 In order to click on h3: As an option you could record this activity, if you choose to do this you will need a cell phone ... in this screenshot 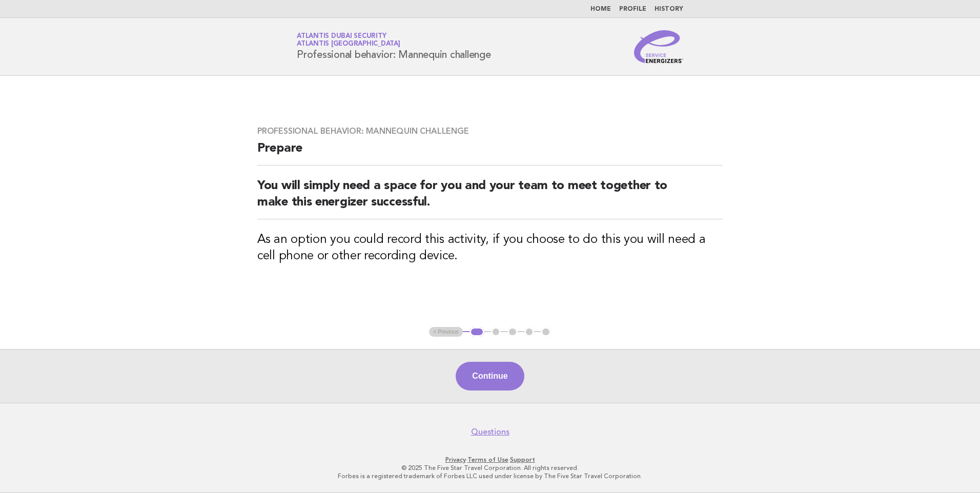, I will do `click(490, 248)`.